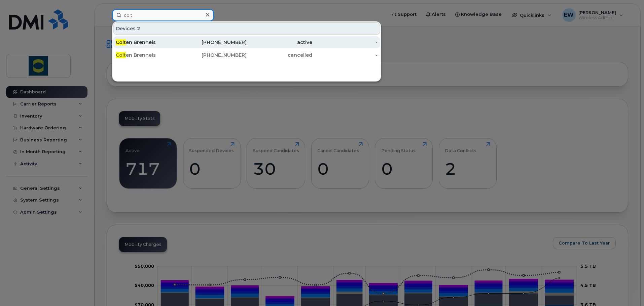 Image resolution: width=644 pixels, height=306 pixels. Describe the element at coordinates (247, 29) in the screenshot. I see `div: Devices` at that location.